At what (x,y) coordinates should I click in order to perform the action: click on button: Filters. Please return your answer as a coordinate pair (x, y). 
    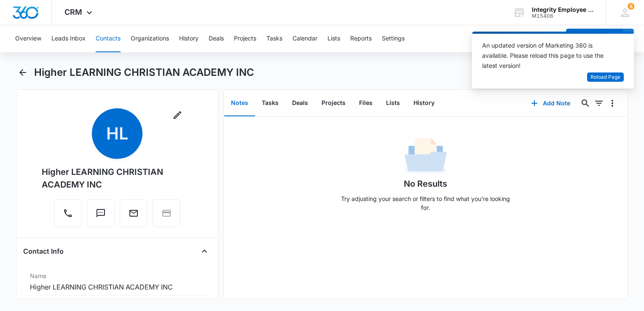
    Looking at the image, I should click on (599, 103).